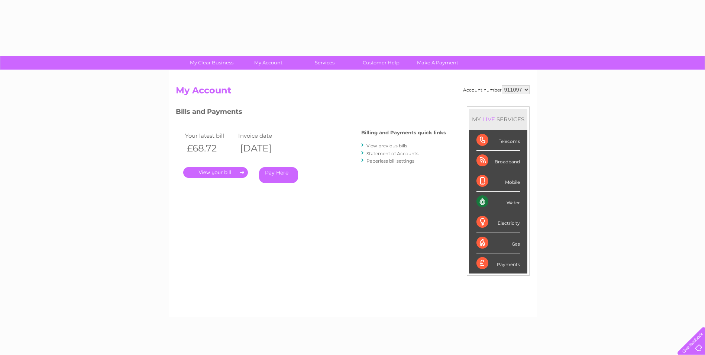 Image resolution: width=705 pixels, height=355 pixels. Describe the element at coordinates (381, 62) in the screenshot. I see `a: Customer Help` at that location.